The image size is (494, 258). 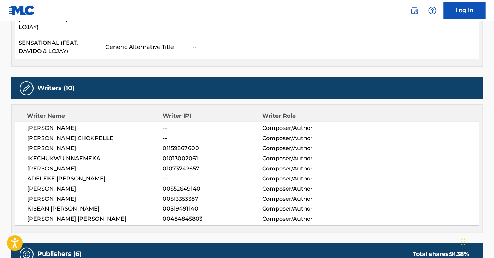 What do you see at coordinates (307, 116) in the screenshot?
I see `div: Writer Role` at bounding box center [307, 116].